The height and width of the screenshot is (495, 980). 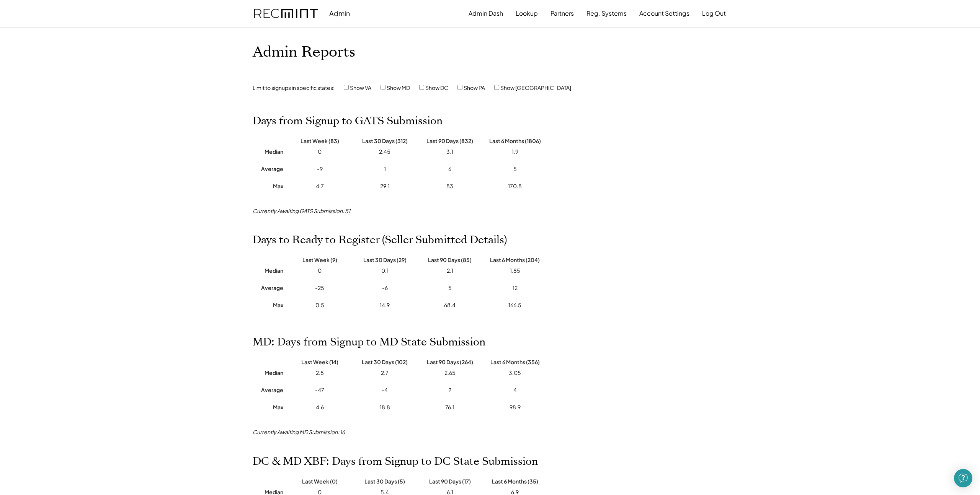 What do you see at coordinates (474, 88) in the screenshot?
I see `label: Show PA` at bounding box center [474, 88].